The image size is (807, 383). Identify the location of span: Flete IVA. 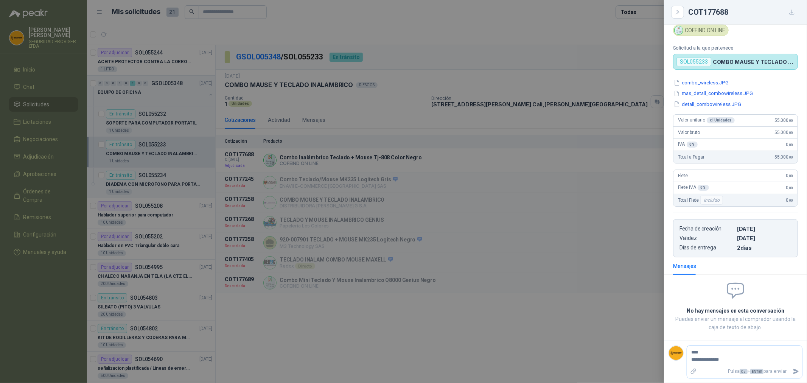
(694, 188).